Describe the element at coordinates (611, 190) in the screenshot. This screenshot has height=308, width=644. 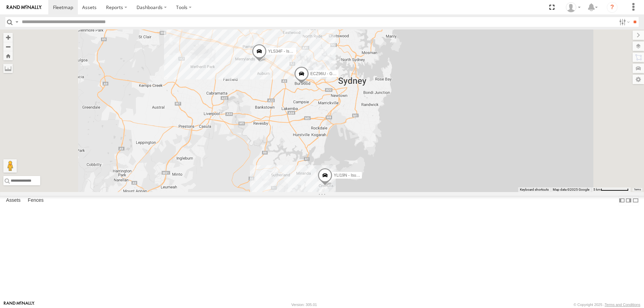
I see `button: Map Scale: 5 km per 79 pixels` at that location.